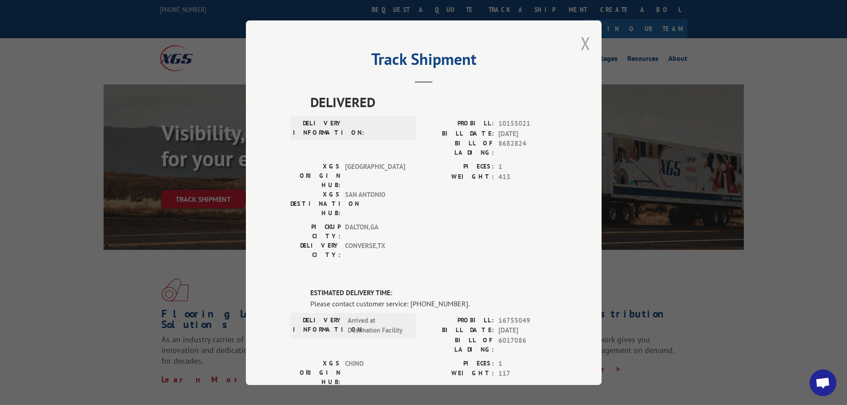 Image resolution: width=847 pixels, height=405 pixels. What do you see at coordinates (315, 250) in the screenshot?
I see `label: DELIVERY CITY:` at bounding box center [315, 250].